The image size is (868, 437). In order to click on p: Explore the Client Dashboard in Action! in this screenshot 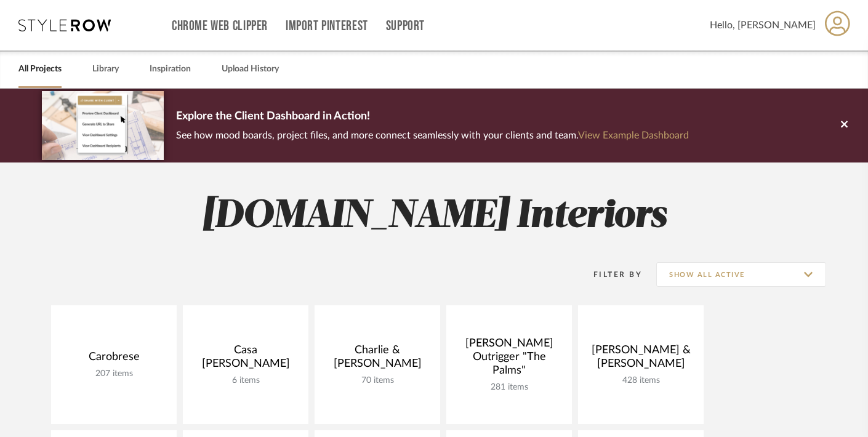, I will do `click(433, 117)`.